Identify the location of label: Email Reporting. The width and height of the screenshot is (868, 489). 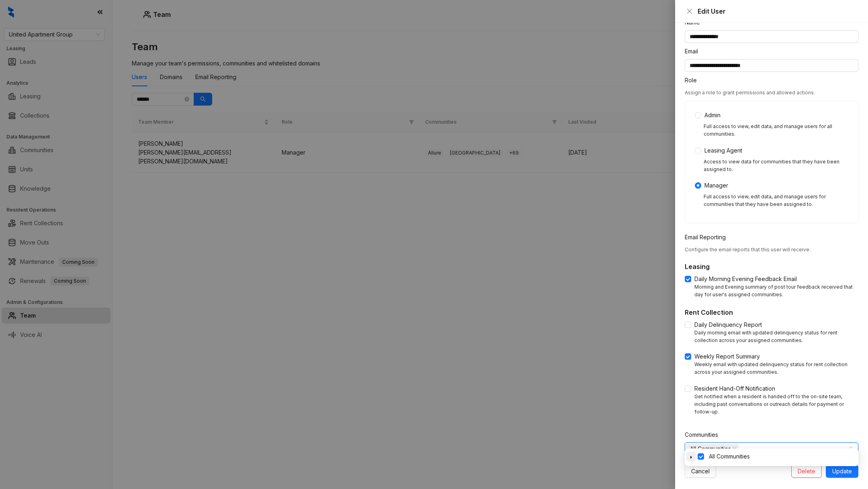
(708, 237).